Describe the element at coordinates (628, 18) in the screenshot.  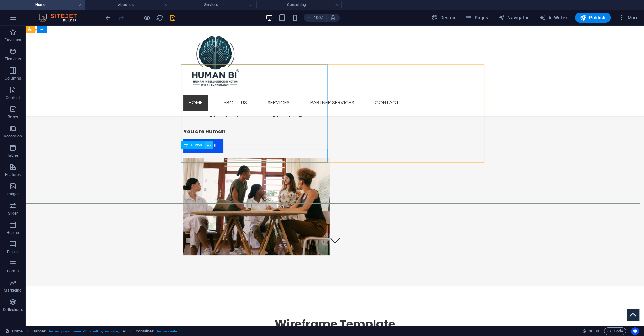
I see `button: More` at that location.